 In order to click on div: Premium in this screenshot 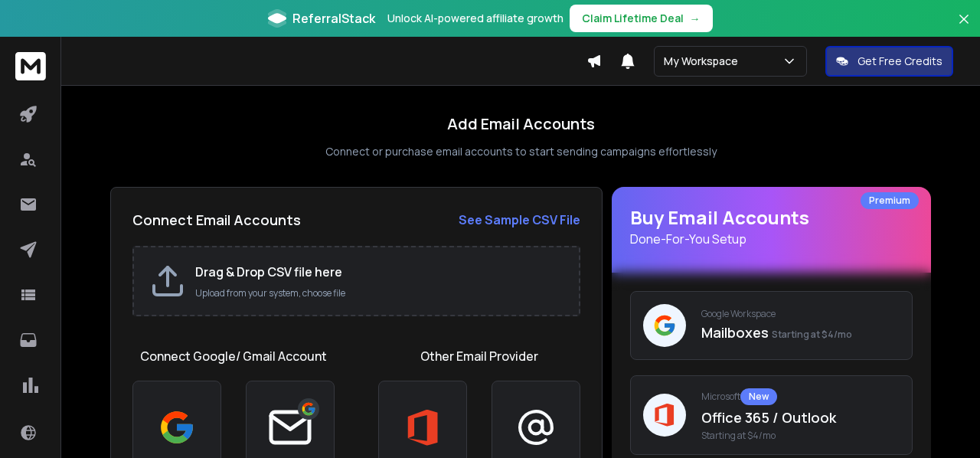, I will do `click(890, 200)`.